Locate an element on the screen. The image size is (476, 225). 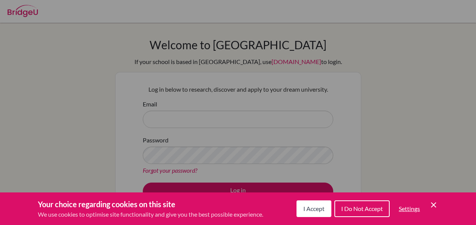
span: Settings is located at coordinates (409, 208).